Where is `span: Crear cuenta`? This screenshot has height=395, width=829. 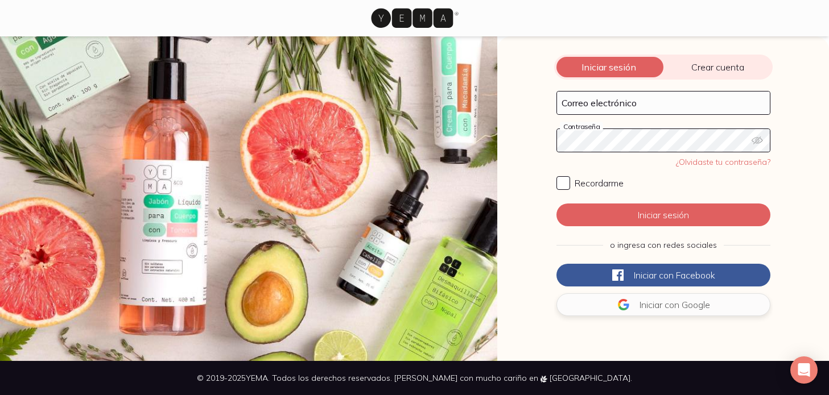 span: Crear cuenta is located at coordinates (718, 67).